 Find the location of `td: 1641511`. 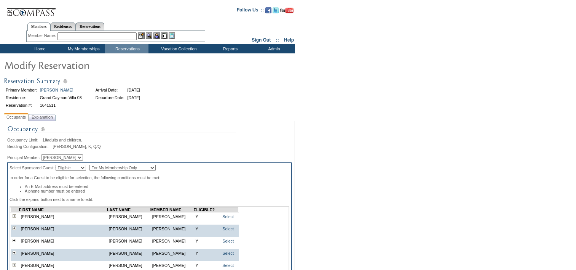

td: 1641511 is located at coordinates (61, 105).